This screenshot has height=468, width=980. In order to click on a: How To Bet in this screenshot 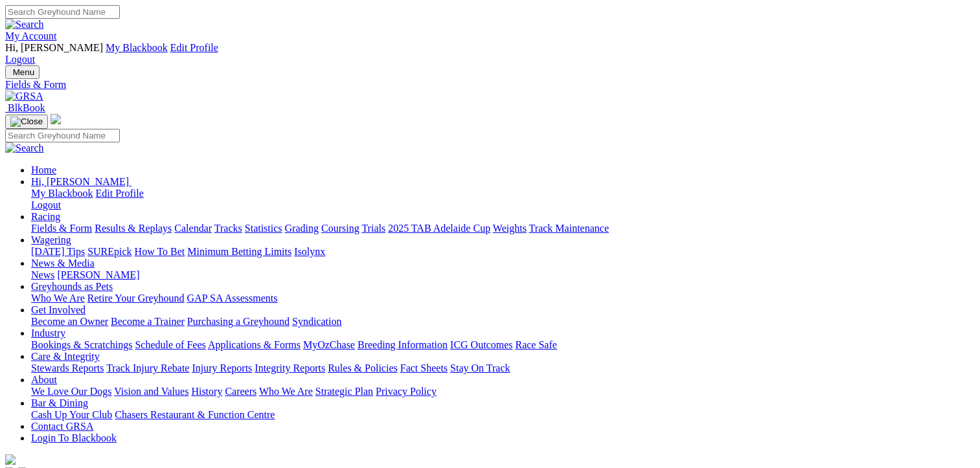, I will do `click(160, 251)`.